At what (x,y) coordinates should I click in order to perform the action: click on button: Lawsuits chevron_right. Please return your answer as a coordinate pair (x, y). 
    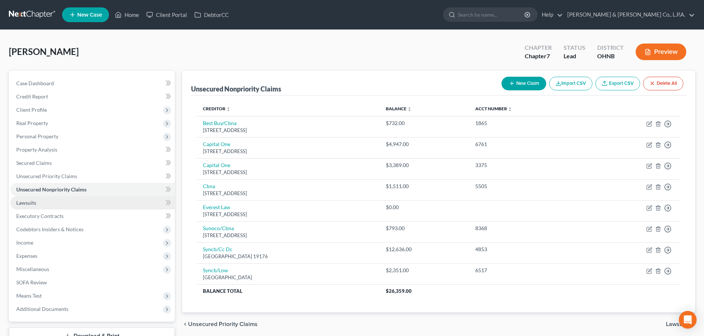
    Looking at the image, I should click on (680, 325).